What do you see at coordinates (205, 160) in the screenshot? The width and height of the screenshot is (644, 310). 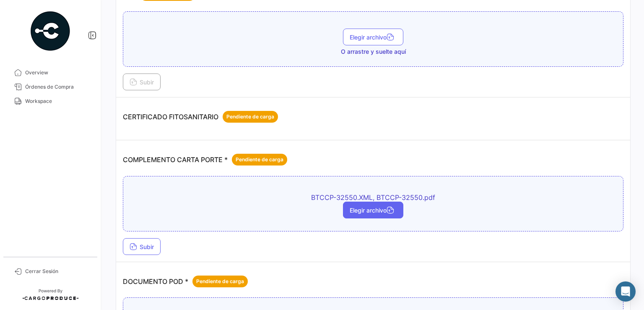 I see `p: COMPLEMENTO CARTA PORTE *` at bounding box center [205, 160].